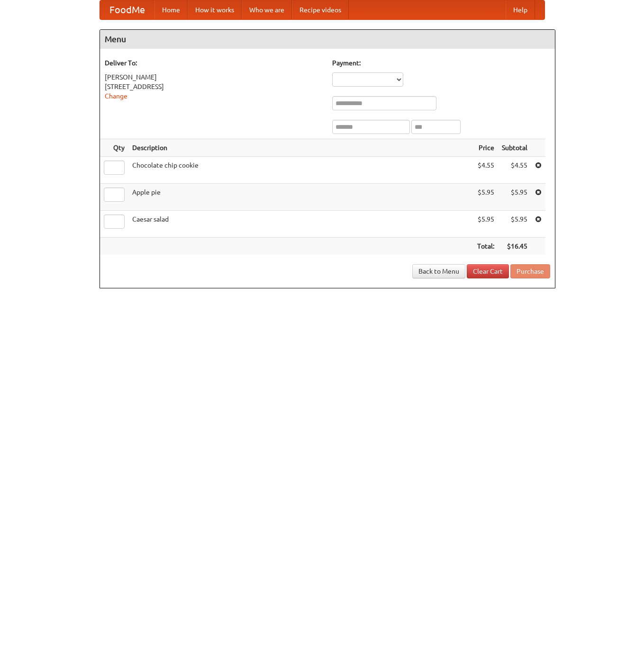 The height and width of the screenshot is (670, 644). Describe the element at coordinates (301, 170) in the screenshot. I see `td: Chocolate chip cookie` at that location.